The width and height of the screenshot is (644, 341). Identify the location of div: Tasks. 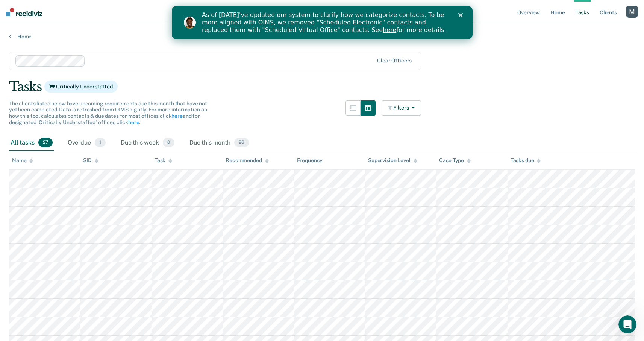
(322, 87).